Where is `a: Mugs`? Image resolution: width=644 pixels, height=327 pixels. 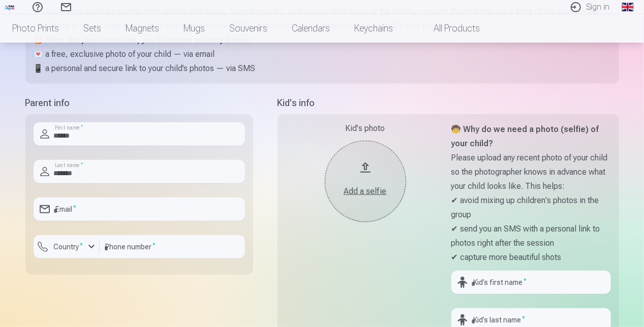
a: Mugs is located at coordinates (194, 28).